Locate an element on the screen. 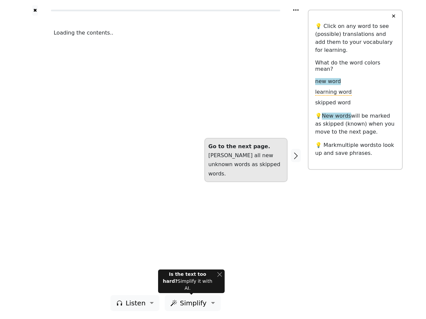  span: multiple words is located at coordinates (356, 145).